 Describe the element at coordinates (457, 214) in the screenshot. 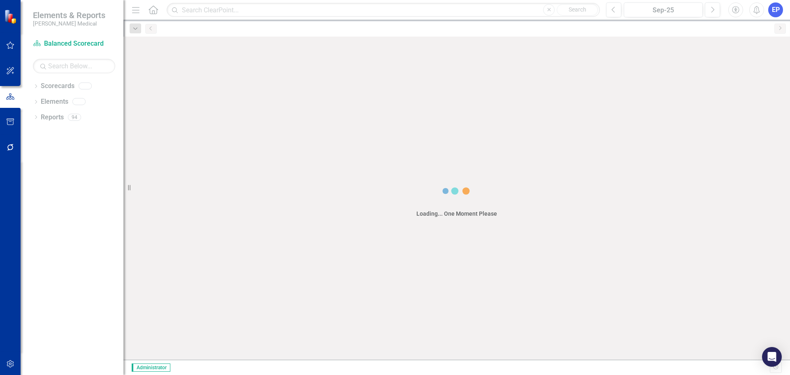

I see `div: Loading... One Moment Please` at that location.